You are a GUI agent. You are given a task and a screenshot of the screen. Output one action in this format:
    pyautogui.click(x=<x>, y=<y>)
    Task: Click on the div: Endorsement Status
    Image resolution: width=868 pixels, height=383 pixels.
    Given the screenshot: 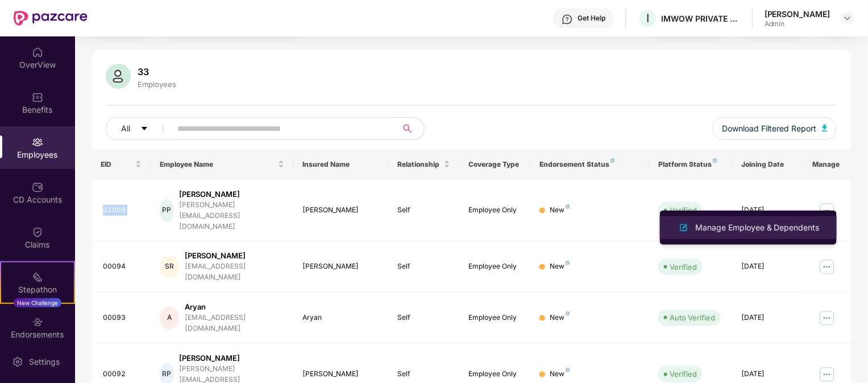 What is the action you would take?
    pyautogui.click(x=590, y=164)
    